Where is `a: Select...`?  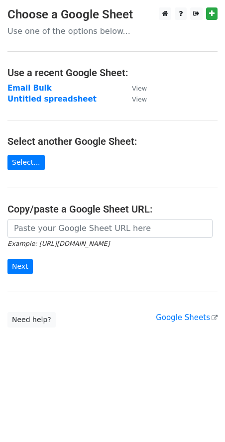 a: Select... is located at coordinates (26, 162).